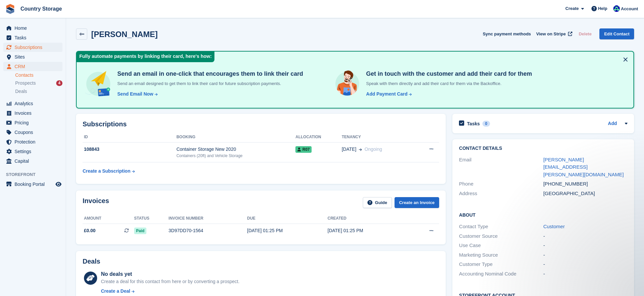  I want to click on span: Create, so click(572, 9).